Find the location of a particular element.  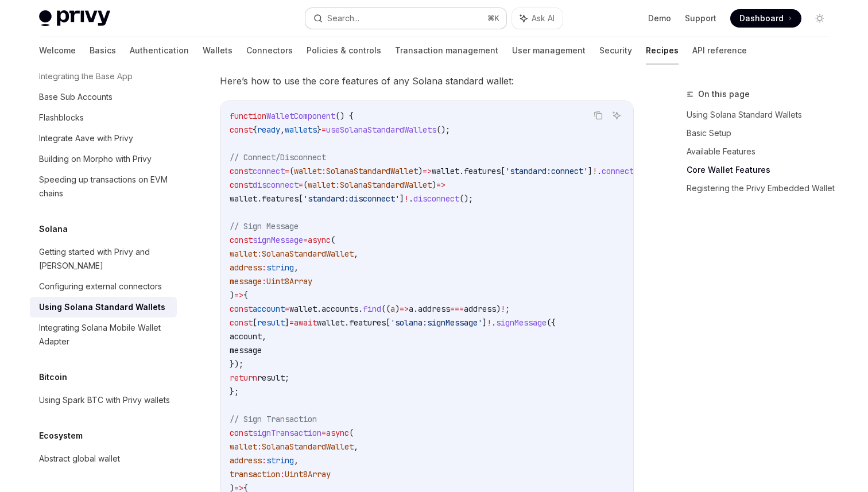

a: Using Solana Standard Wallets is located at coordinates (762, 115).